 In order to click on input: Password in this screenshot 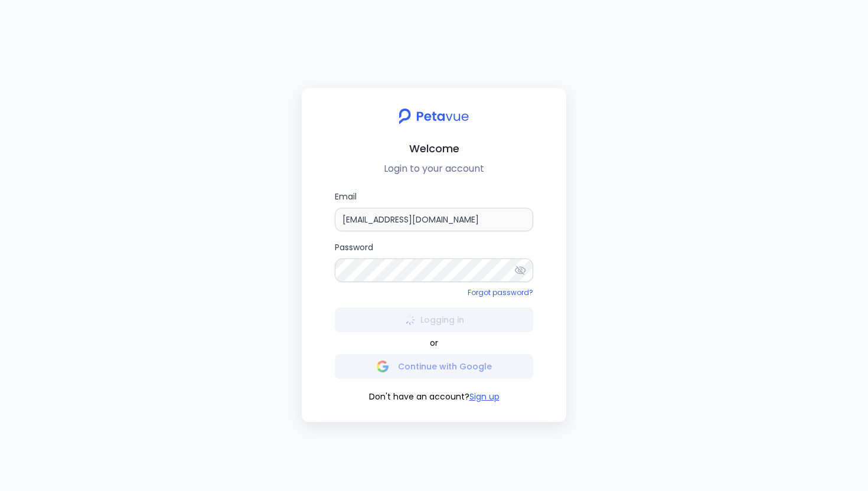, I will do `click(434, 270)`.